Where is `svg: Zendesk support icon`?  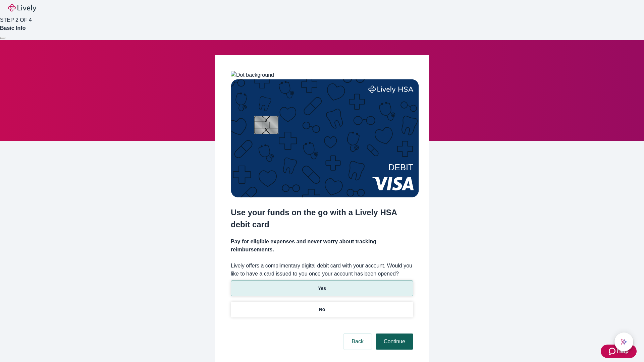 svg: Zendesk support icon is located at coordinates (613, 352).